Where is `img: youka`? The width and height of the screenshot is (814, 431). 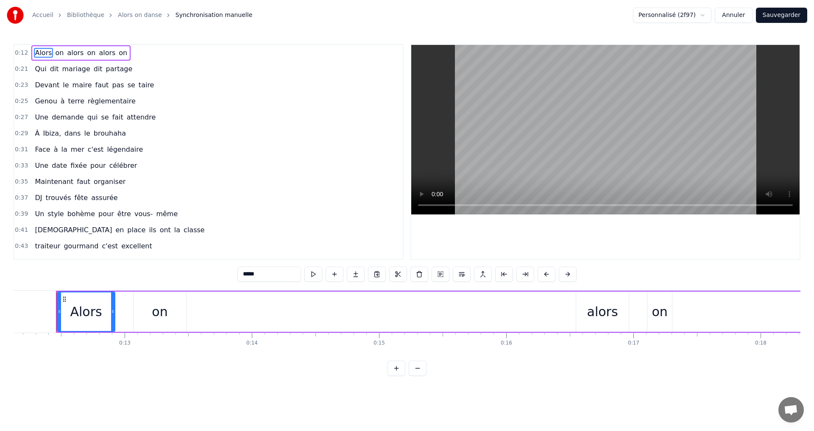 img: youka is located at coordinates (15, 15).